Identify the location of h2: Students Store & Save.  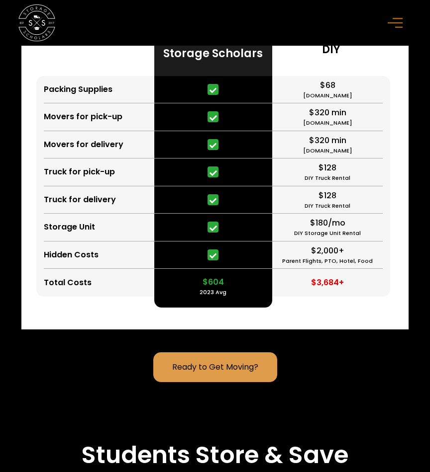
(215, 455).